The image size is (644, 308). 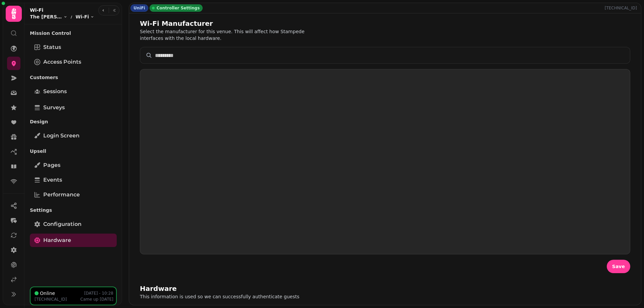 What do you see at coordinates (89, 299) in the screenshot?
I see `span: Came up` at bounding box center [89, 299].